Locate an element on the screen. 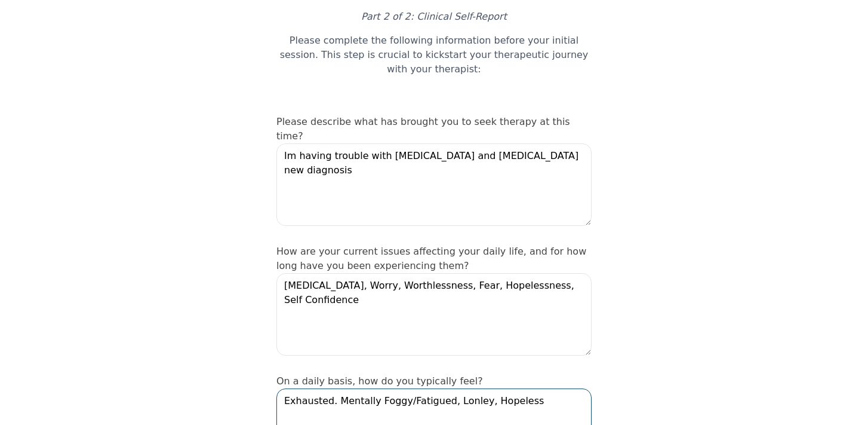  label: How are your current issues affecting your daily life, and for how long have you been experiencin... is located at coordinates (431, 258).